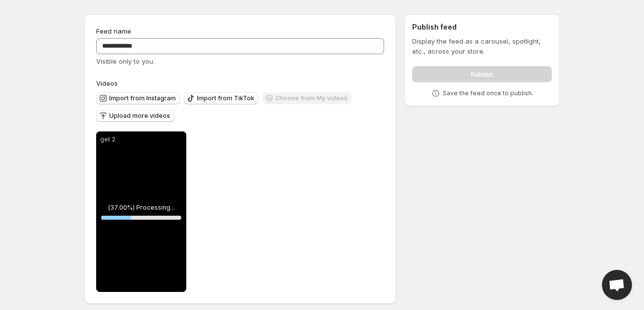  Describe the element at coordinates (138, 98) in the screenshot. I see `button: Import from Instagram` at that location.